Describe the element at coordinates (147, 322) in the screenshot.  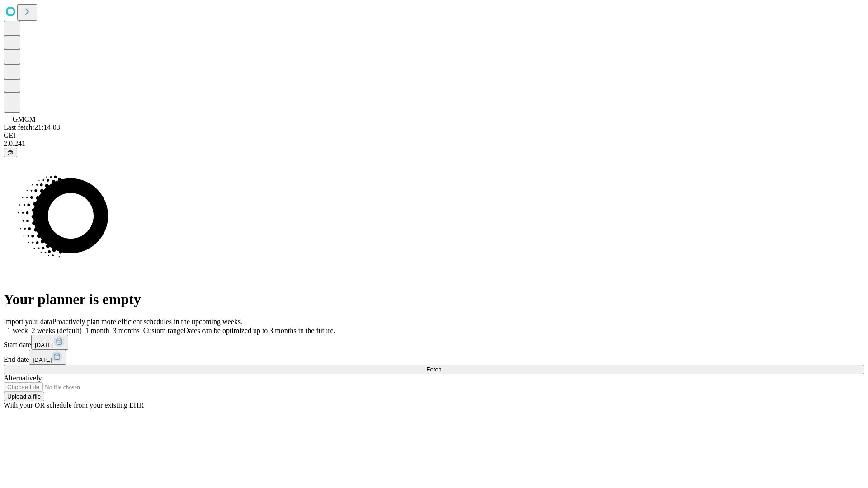
I see `span: Proactively plan more efficient schedules in the upcoming weeks.` at that location.